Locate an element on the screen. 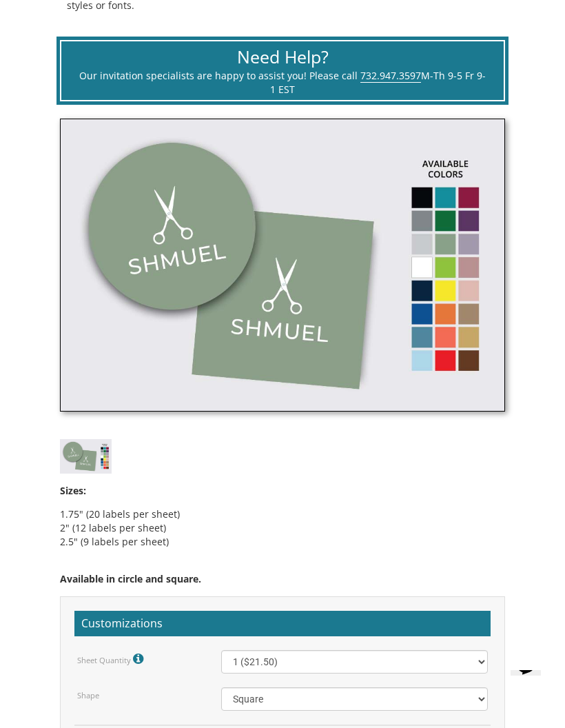 The height and width of the screenshot is (728, 565). div: Need Help? is located at coordinates (282, 57).